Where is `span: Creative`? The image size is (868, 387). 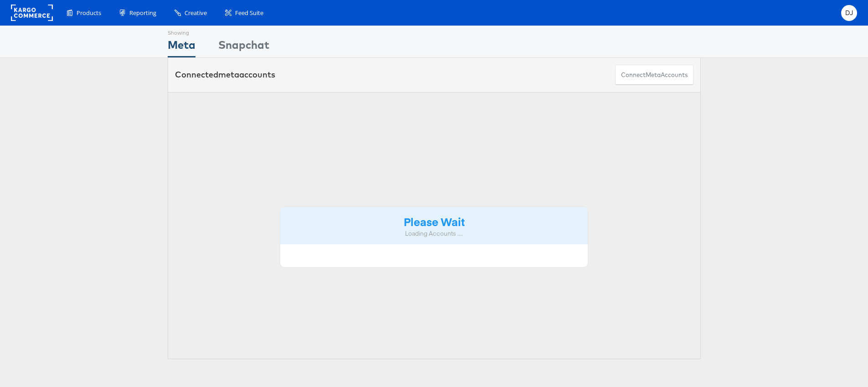
span: Creative is located at coordinates (195, 12).